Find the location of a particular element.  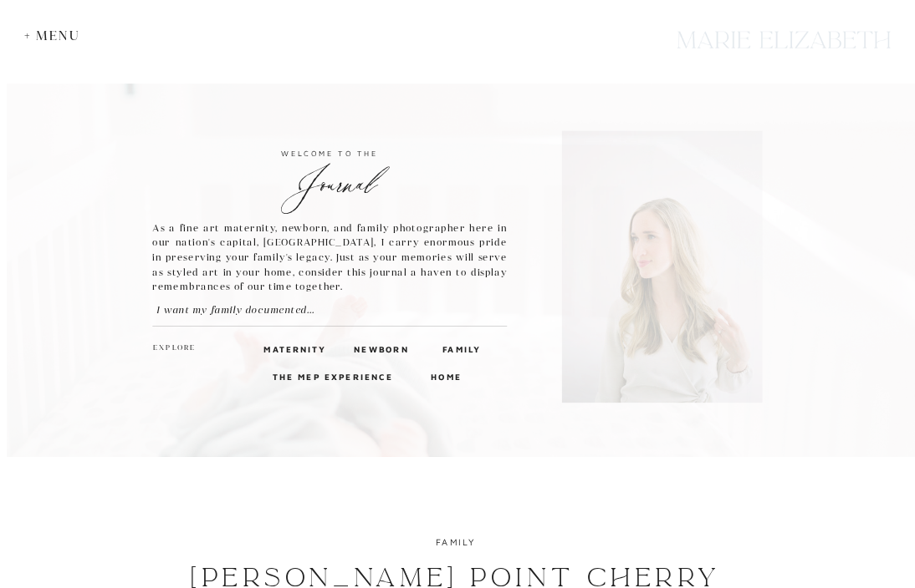

h3: maternity is located at coordinates (289, 348).